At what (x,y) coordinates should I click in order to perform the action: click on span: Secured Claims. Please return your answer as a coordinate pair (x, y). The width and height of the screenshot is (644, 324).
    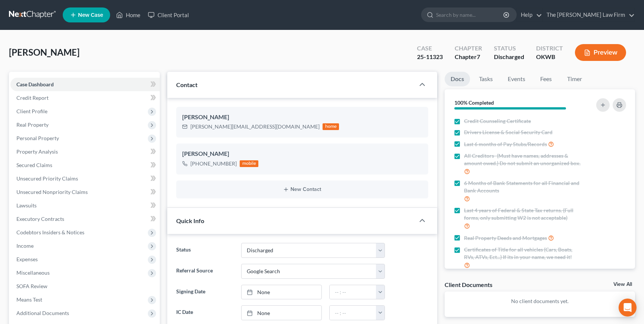
    Looking at the image, I should click on (35, 165).